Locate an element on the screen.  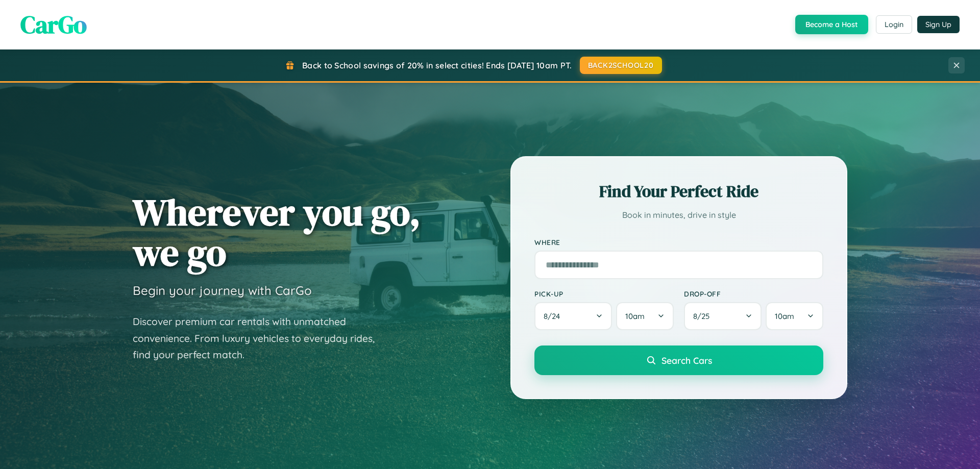
p: Discover premium car rentals with unmatched convenience. From luxury vehicles to everyday rides, ... is located at coordinates (261, 338).